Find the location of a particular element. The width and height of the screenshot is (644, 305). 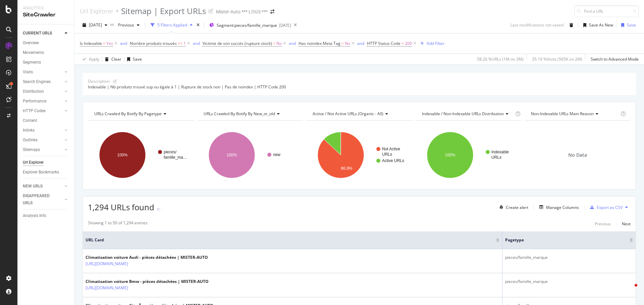

button: Switch to Advanced Mode is located at coordinates (613, 59).